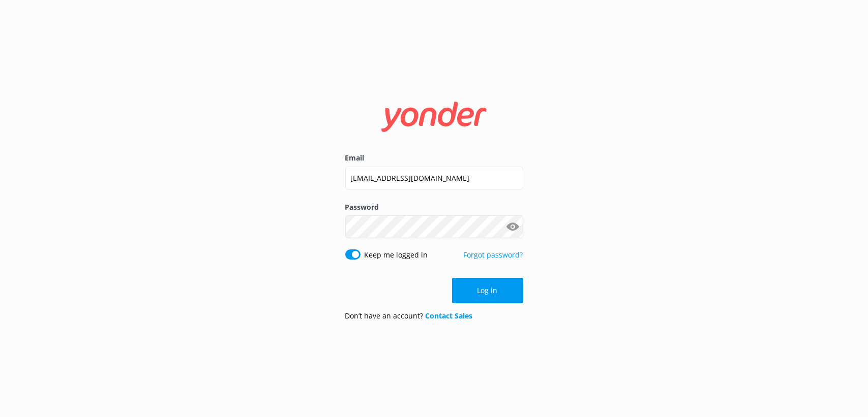  What do you see at coordinates (434, 178) in the screenshot?
I see `input: user@emailaddress.com` at bounding box center [434, 178].